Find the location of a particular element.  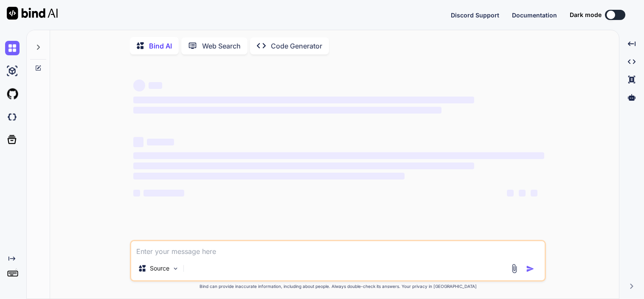

button: Discord Support is located at coordinates (475, 15).